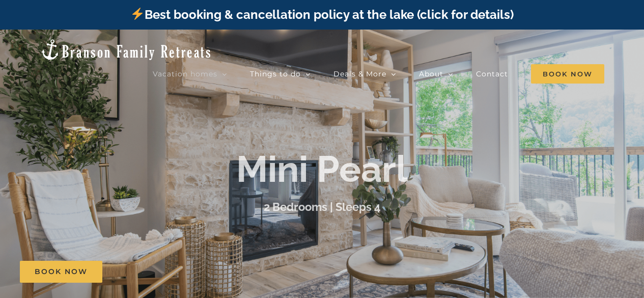  What do you see at coordinates (364, 74) in the screenshot?
I see `a: Deals & More` at bounding box center [364, 74].